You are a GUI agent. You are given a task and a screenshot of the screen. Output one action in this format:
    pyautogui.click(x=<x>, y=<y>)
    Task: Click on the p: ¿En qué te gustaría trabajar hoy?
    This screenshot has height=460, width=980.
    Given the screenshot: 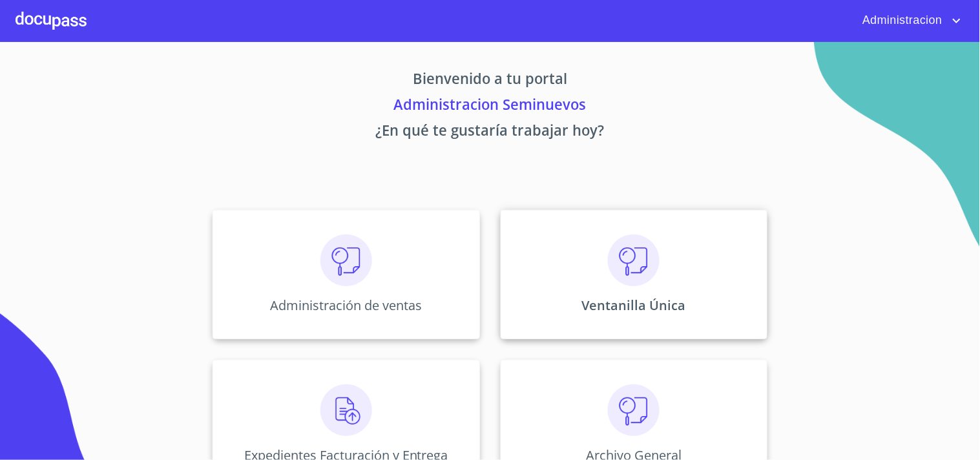 What is the action you would take?
    pyautogui.click(x=491, y=133)
    